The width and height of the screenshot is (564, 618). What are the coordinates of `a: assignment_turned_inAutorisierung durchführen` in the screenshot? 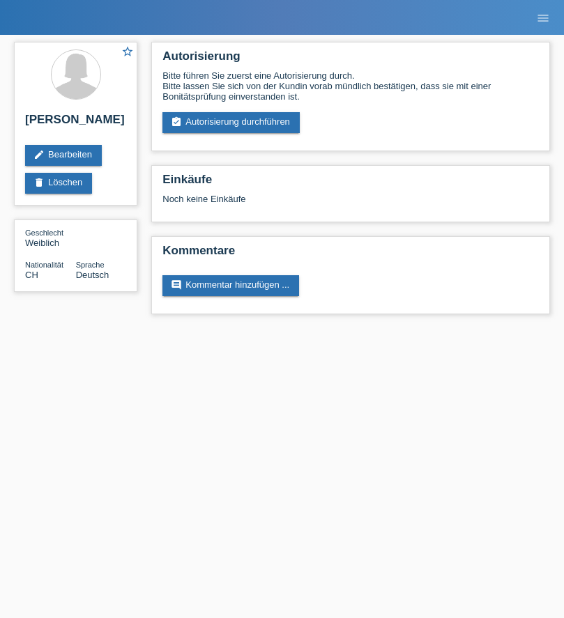 It's located at (231, 123).